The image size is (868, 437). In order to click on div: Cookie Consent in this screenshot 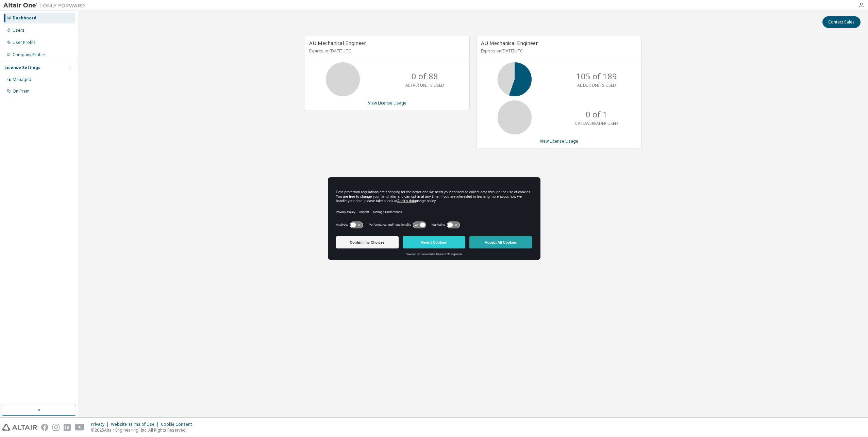, I will do `click(178, 424)`.